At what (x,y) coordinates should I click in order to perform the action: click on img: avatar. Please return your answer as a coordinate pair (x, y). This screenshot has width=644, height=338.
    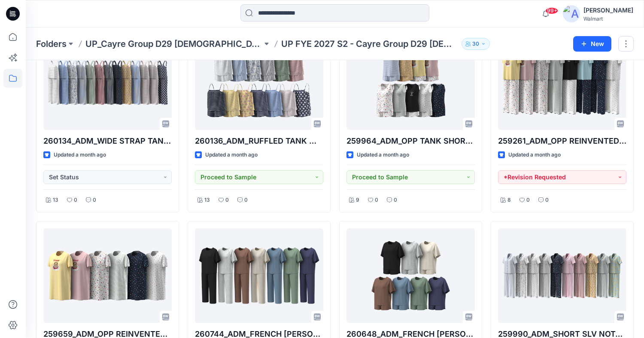
    Looking at the image, I should click on (572, 14).